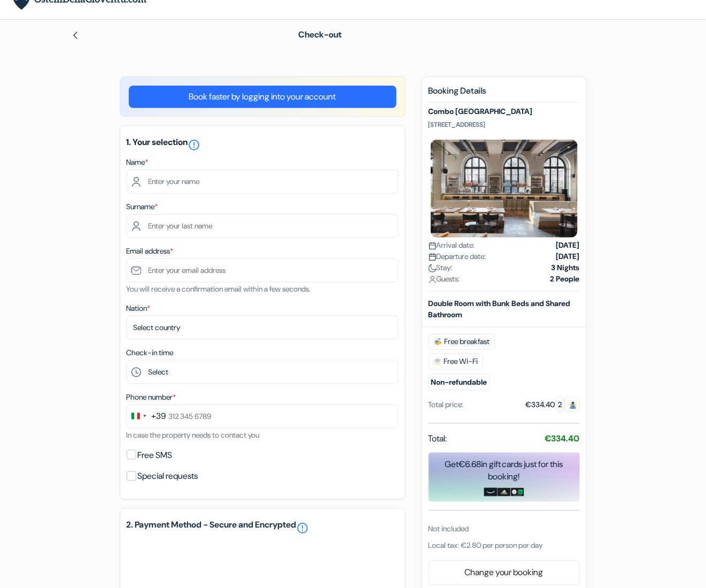 Image resolution: width=706 pixels, height=588 pixels. I want to click on img: adidas-card.png, so click(505, 492).